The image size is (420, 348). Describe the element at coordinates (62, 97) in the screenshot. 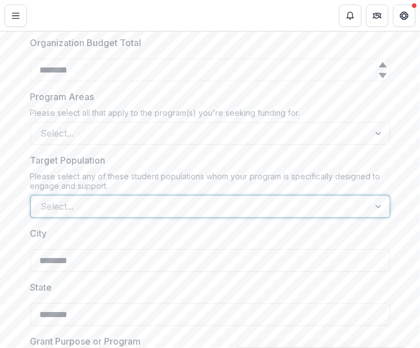

I see `p: Program Areas` at that location.